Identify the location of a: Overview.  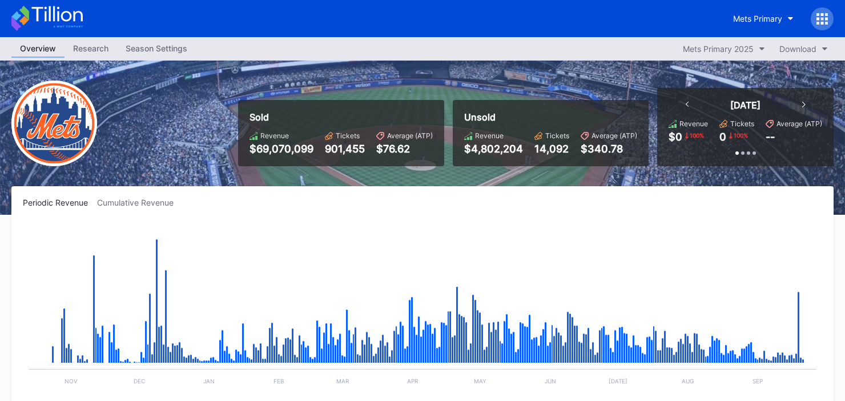
(38, 49).